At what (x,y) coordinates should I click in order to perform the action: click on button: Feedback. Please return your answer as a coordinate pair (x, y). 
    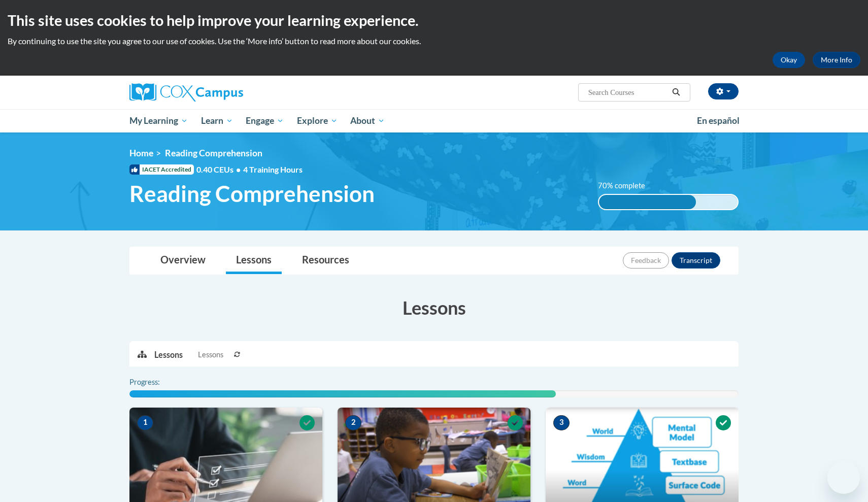
    Looking at the image, I should click on (646, 260).